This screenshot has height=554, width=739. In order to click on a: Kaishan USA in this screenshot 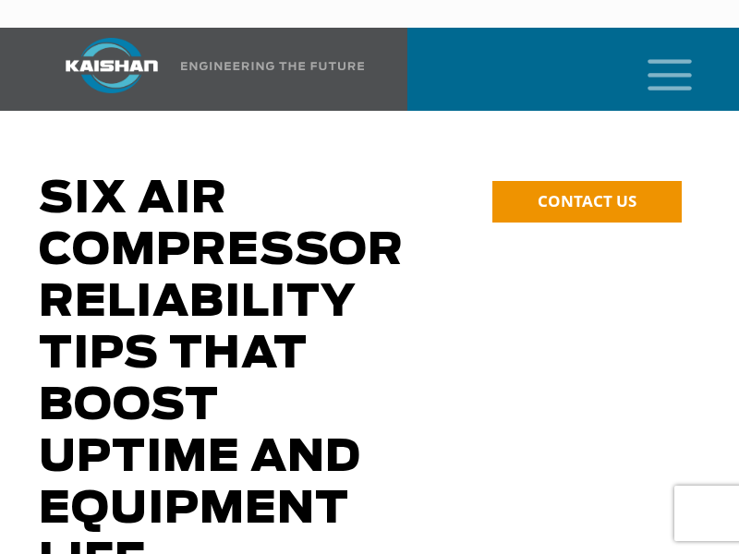, I will do `click(203, 69)`.